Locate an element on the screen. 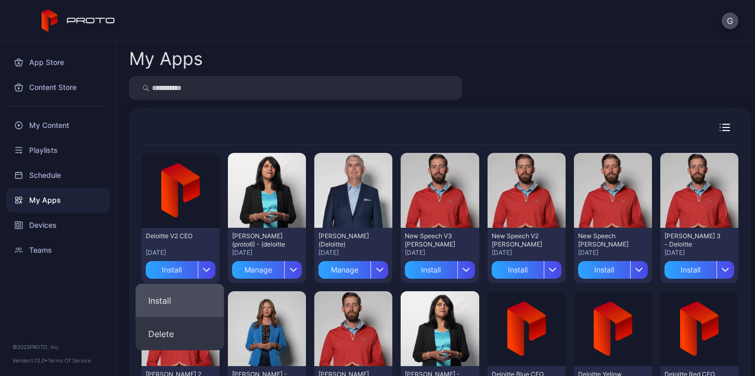 The image size is (755, 376). span: Version 1.12.0 • is located at coordinates (30, 361).